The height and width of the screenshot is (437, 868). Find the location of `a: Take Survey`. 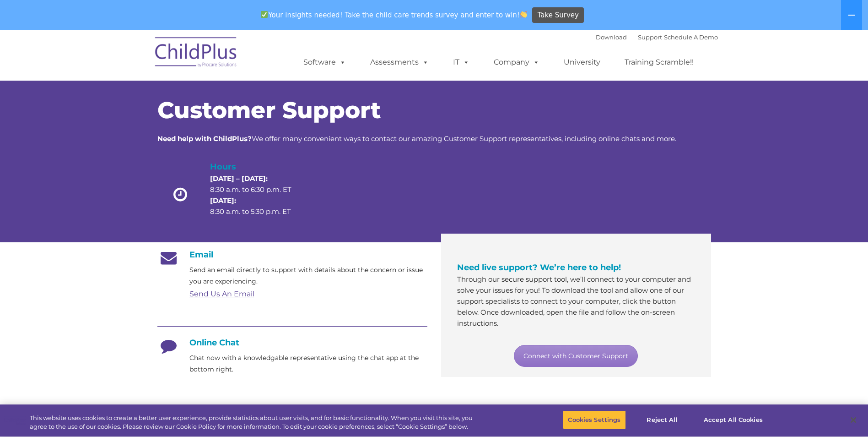

a: Take Survey is located at coordinates (558, 15).